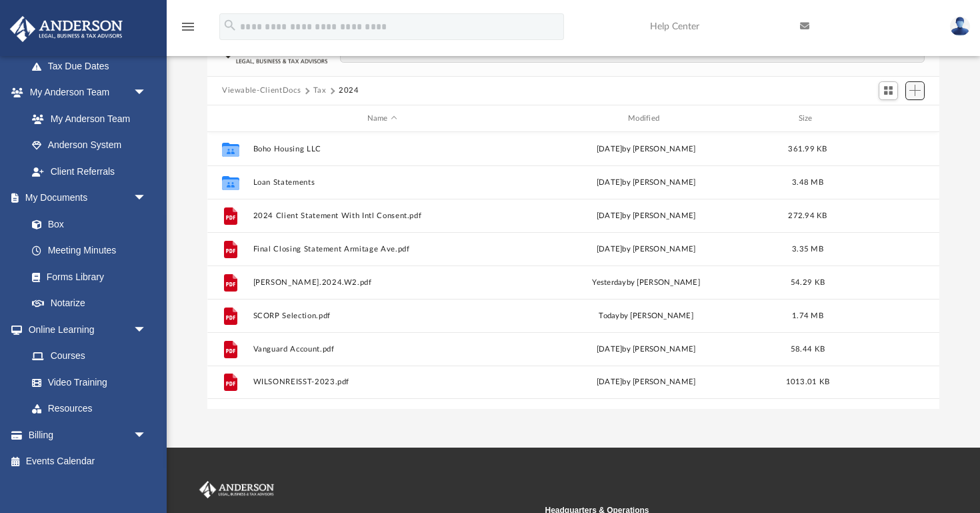  Describe the element at coordinates (808, 149) in the screenshot. I see `span: 361.99 KB` at that location.